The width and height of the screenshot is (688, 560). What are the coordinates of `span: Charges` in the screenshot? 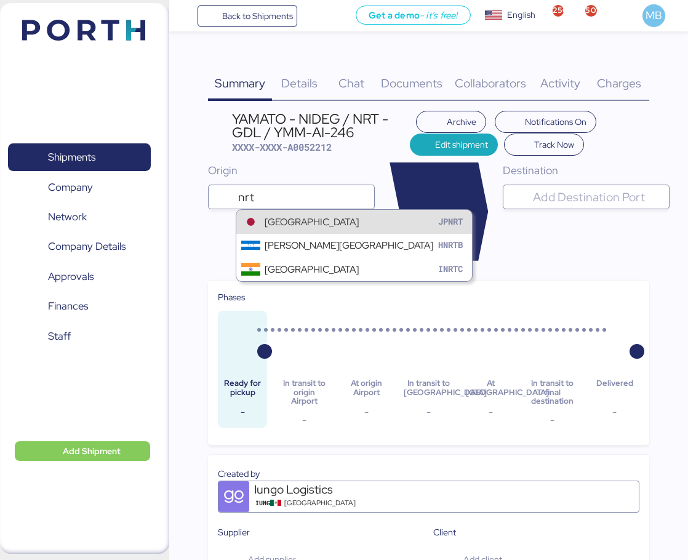 It's located at (619, 83).